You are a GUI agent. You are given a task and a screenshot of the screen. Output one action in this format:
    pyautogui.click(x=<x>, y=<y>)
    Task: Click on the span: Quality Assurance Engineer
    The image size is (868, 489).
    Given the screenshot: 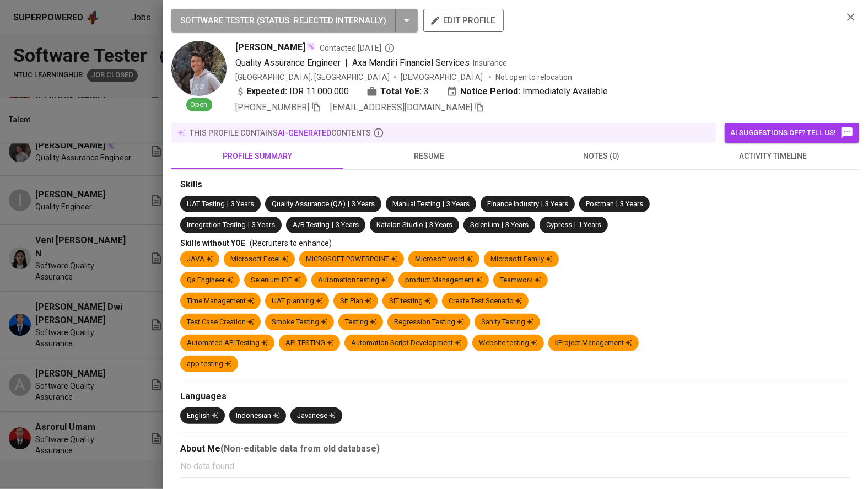 What is the action you would take?
    pyautogui.click(x=288, y=62)
    